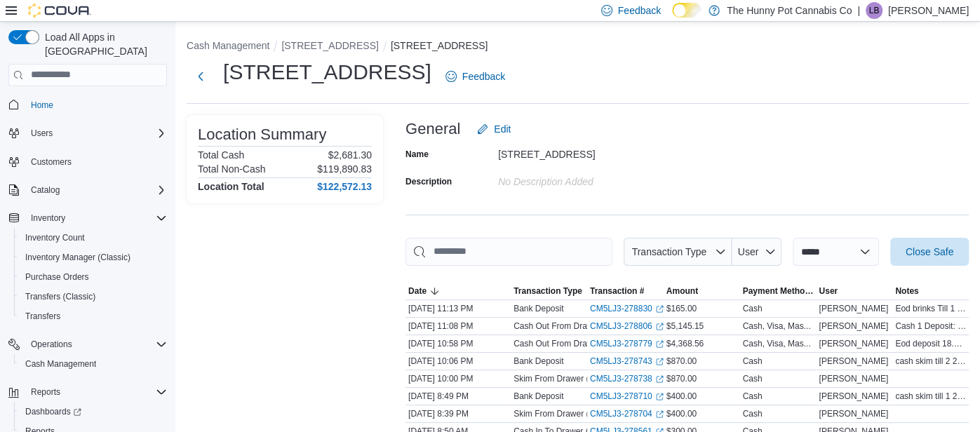 The width and height of the screenshot is (980, 432). Describe the element at coordinates (88, 133) in the screenshot. I see `button: Users` at that location.